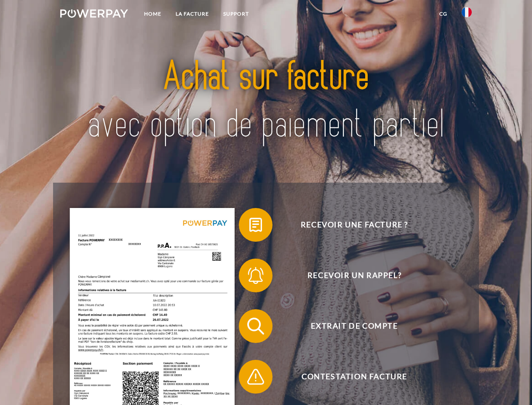 The width and height of the screenshot is (532, 405). I want to click on a: Recevoir un rappel?, so click(348, 276).